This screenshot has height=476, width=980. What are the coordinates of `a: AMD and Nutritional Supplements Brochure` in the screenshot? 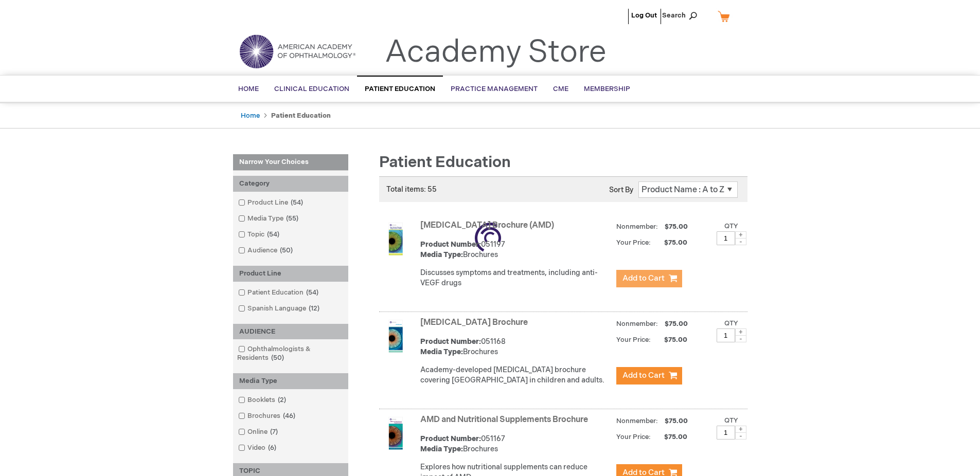 It's located at (504, 419).